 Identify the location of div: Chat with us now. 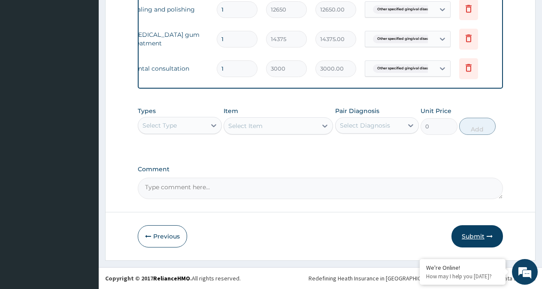
(94, 54).